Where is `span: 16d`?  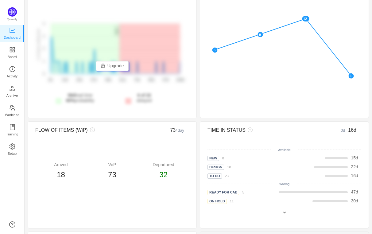
span: 16d is located at coordinates (353, 130).